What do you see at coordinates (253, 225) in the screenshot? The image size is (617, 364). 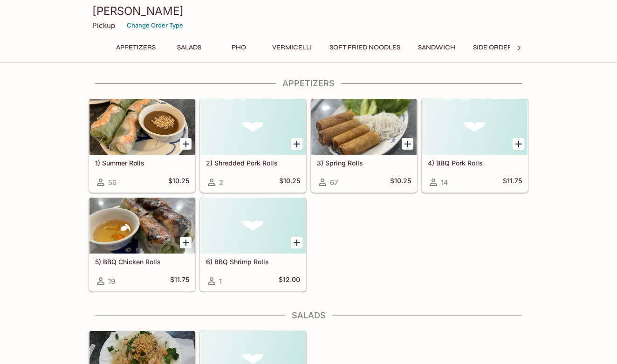 I see `div: 6) BBQ Shrimp Rolls` at bounding box center [253, 225].